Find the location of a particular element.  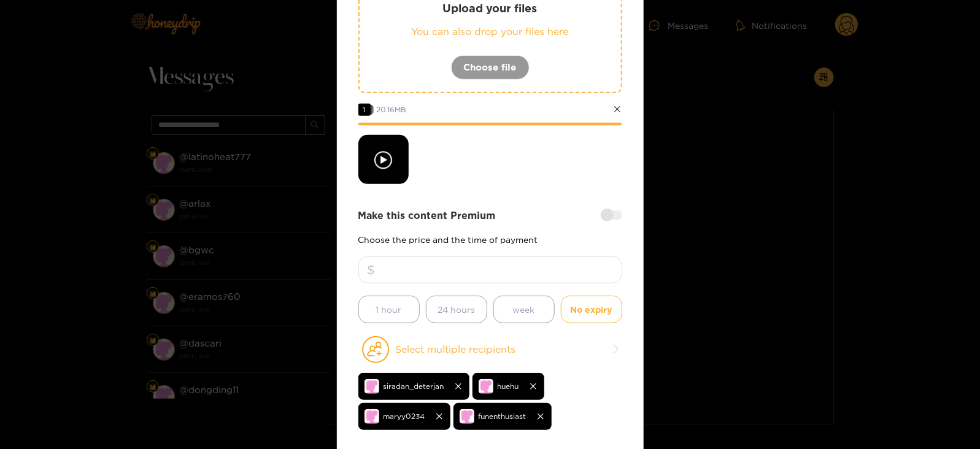

button: 1 hour is located at coordinates (389, 309).